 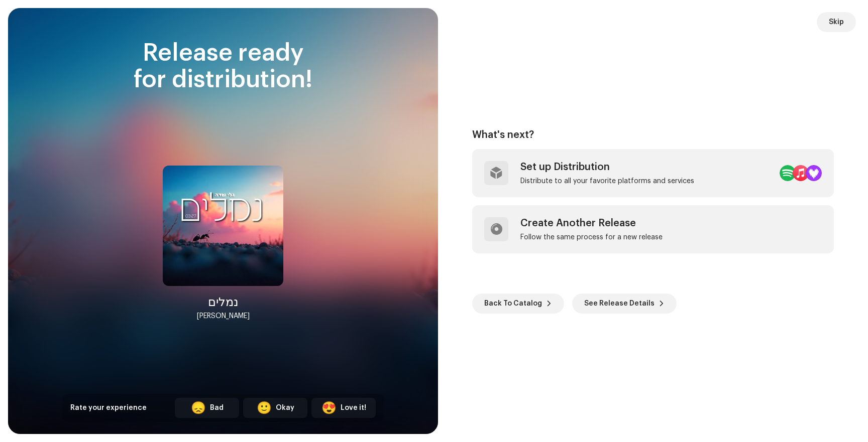 What do you see at coordinates (591, 238) in the screenshot?
I see `div: Follow the same process for a new release` at bounding box center [591, 238].